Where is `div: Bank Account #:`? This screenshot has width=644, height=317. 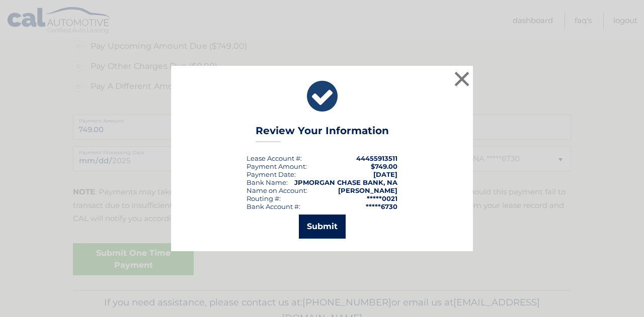 div: Bank Account #: is located at coordinates (273, 207).